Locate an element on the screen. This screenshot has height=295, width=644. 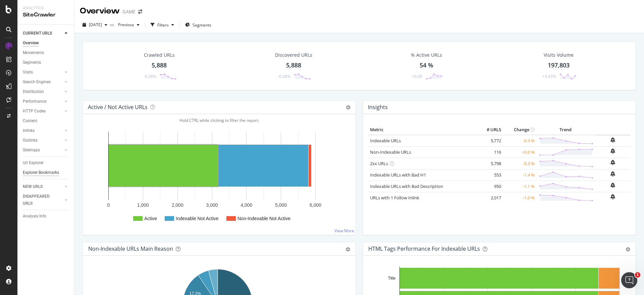
div: 54 % is located at coordinates (427, 66).